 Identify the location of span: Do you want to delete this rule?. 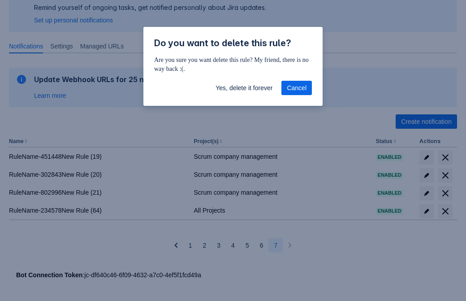
(223, 43).